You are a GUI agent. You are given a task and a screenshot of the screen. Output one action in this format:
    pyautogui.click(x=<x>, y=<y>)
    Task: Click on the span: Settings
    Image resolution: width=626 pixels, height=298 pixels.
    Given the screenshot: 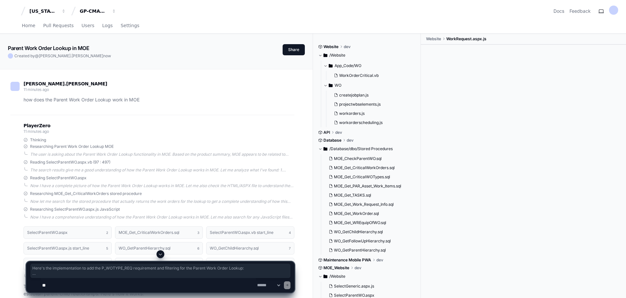 What is the action you would take?
    pyautogui.click(x=130, y=25)
    